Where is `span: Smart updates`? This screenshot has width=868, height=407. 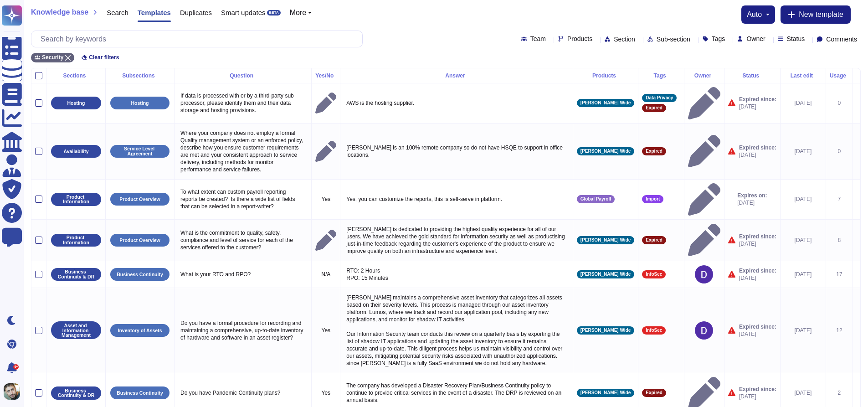
span: Smart updates is located at coordinates (243, 12).